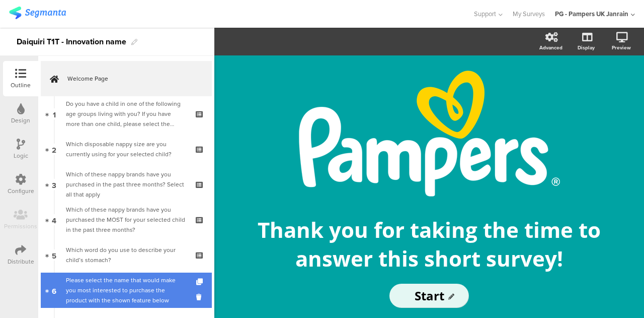 The width and height of the screenshot is (644, 318). What do you see at coordinates (430, 244) in the screenshot?
I see `p: Thank you for taking the time to answer this short survey!` at bounding box center [430, 244].